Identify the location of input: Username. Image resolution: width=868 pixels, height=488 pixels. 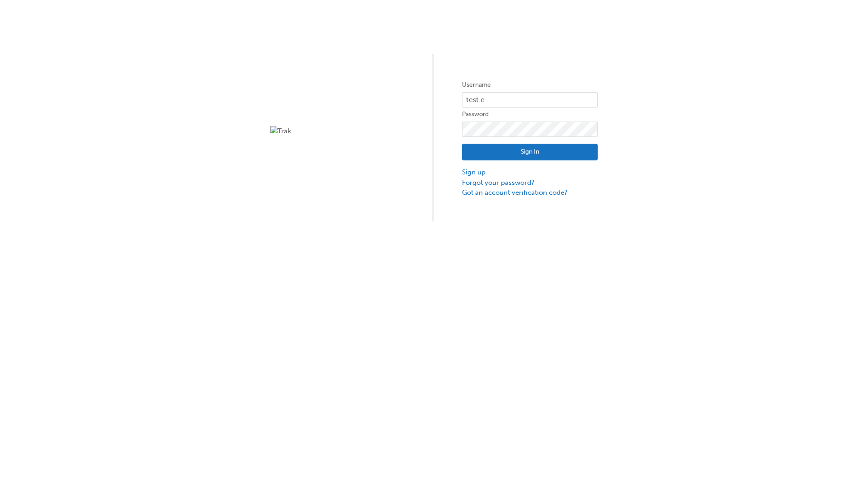
(530, 100).